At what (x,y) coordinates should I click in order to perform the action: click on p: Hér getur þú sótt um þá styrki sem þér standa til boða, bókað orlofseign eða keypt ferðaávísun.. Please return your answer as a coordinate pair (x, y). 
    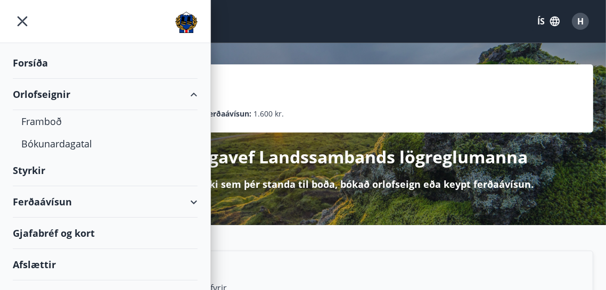
    Looking at the image, I should click on (303, 184).